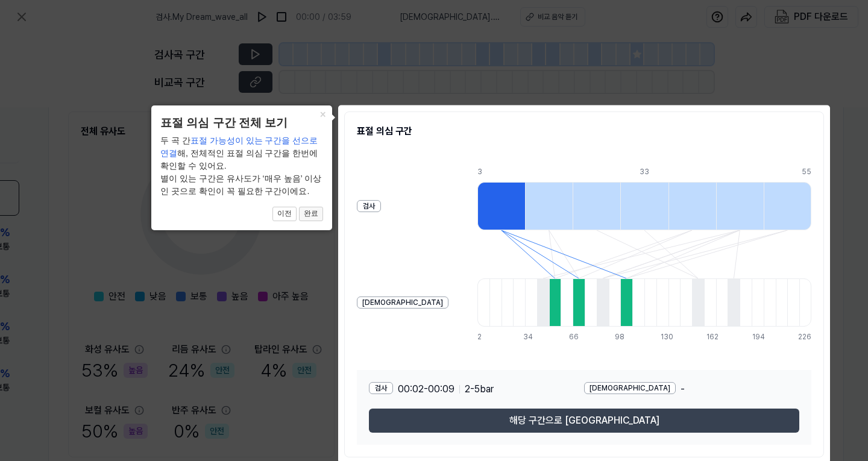 The height and width of the screenshot is (461, 868). Describe the element at coordinates (584, 131) in the screenshot. I see `h2: 표절 의심 구간` at that location.